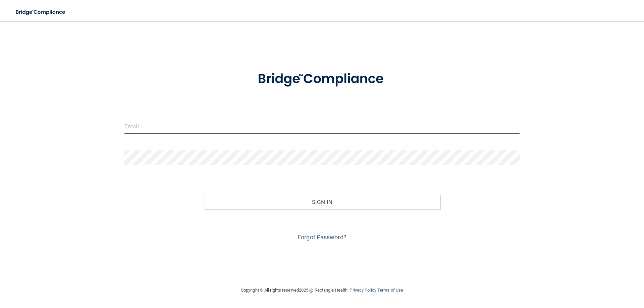  Describe the element at coordinates (322, 290) in the screenshot. I see `div: Copyright © All rights reserved 2025 @ Rectangle Health | |` at that location.